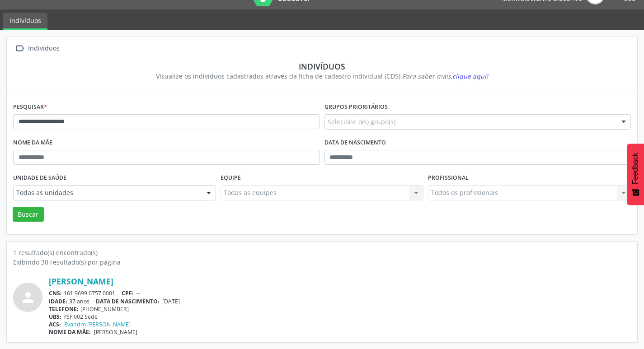 The width and height of the screenshot is (644, 349). What do you see at coordinates (230, 178) in the screenshot?
I see `label: Equipe` at bounding box center [230, 178].